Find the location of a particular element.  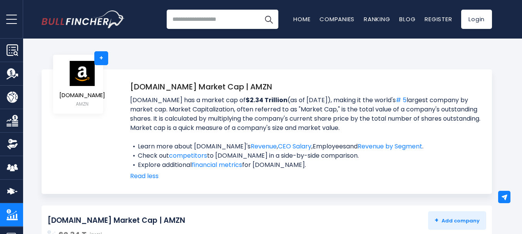

button: +Add company is located at coordinates (457, 220).